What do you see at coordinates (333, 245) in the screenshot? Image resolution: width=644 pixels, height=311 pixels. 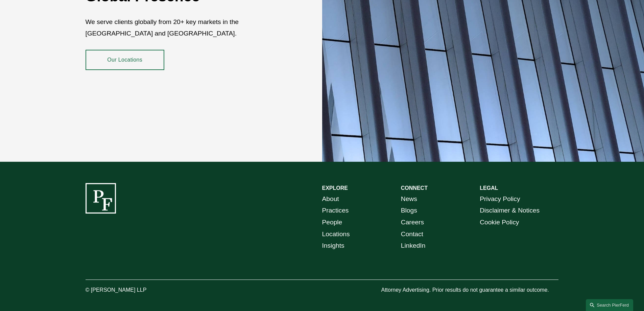 I see `a: Insights` at bounding box center [333, 245].